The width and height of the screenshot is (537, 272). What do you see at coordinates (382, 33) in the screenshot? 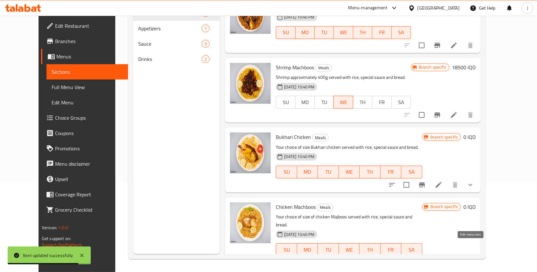
I see `button: FR` at bounding box center [382, 33].